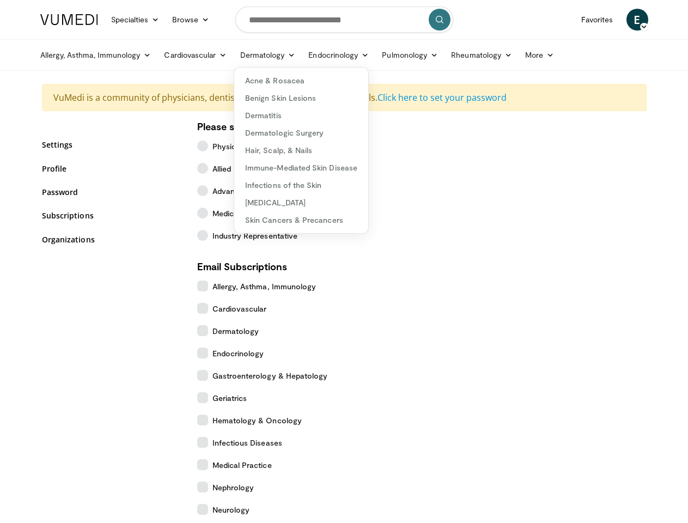 The image size is (688, 523). Describe the element at coordinates (637, 20) in the screenshot. I see `a: E` at that location.